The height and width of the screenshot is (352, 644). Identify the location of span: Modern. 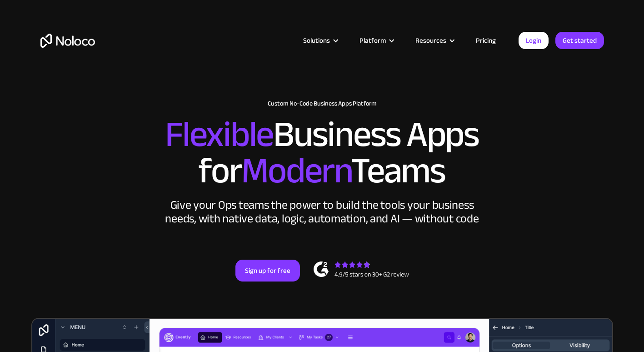
(296, 171).